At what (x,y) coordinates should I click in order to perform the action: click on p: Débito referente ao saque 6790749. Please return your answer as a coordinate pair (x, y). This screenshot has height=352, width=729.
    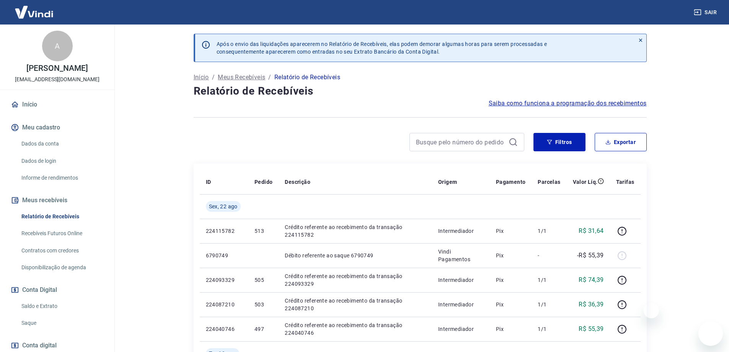
    Looking at the image, I should click on (355, 255).